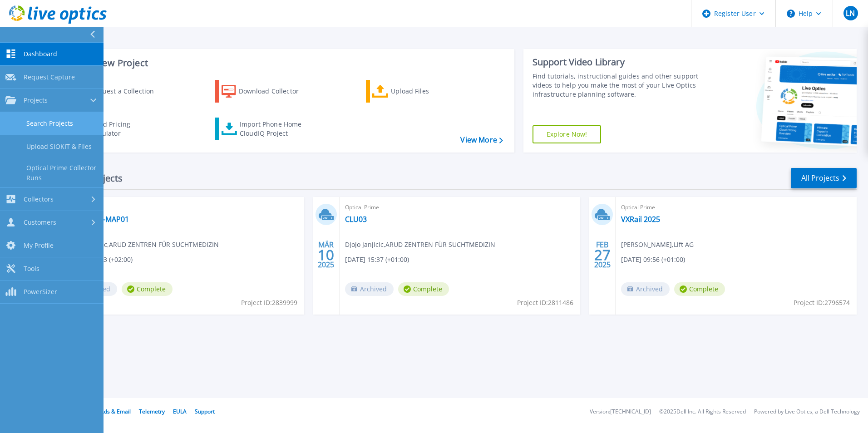  I want to click on a: Explore Now!, so click(567, 134).